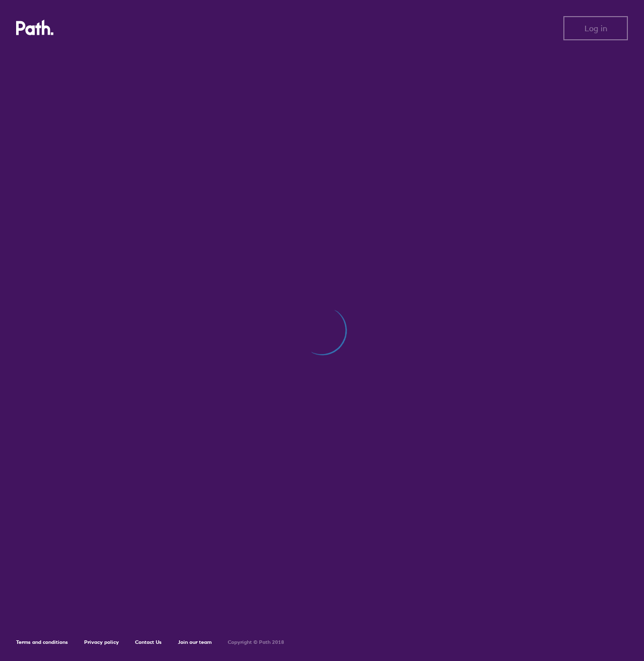 This screenshot has width=644, height=661. I want to click on h6: Copyright © Path 2018, so click(256, 642).